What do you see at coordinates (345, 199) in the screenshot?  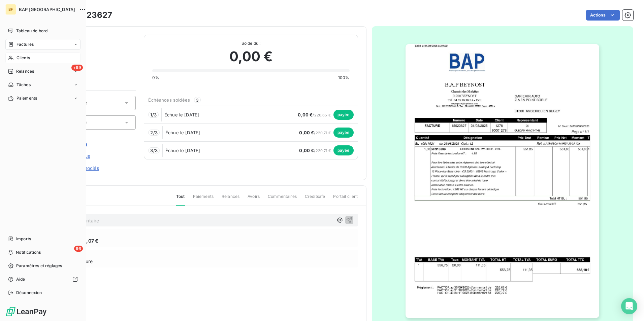 I see `span: Portail client` at bounding box center [345, 199].